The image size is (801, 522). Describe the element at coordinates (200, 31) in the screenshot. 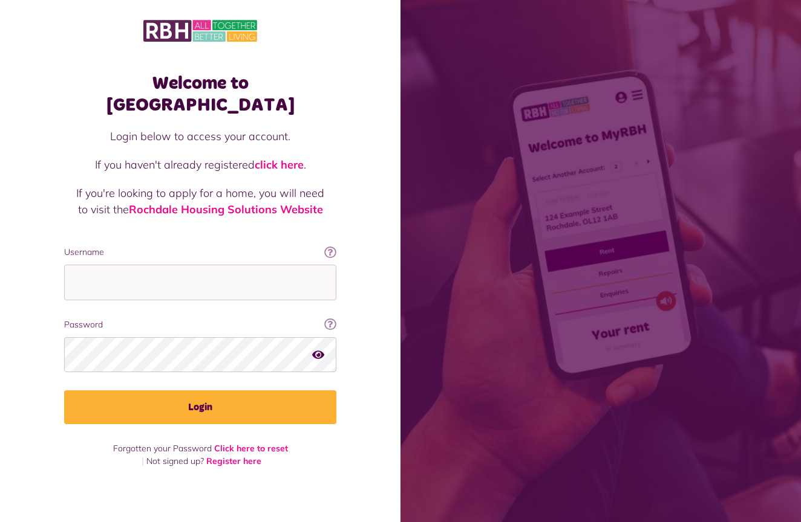

I see `img: MyRBH` at that location.